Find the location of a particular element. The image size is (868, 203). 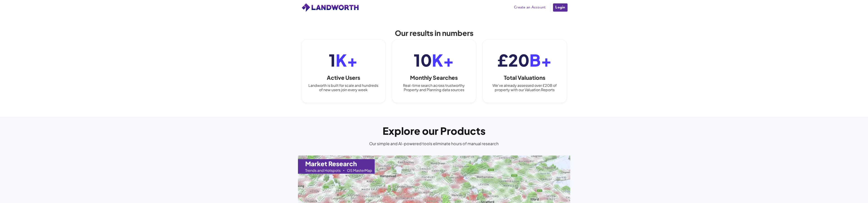

span: B+ is located at coordinates (541, 60).